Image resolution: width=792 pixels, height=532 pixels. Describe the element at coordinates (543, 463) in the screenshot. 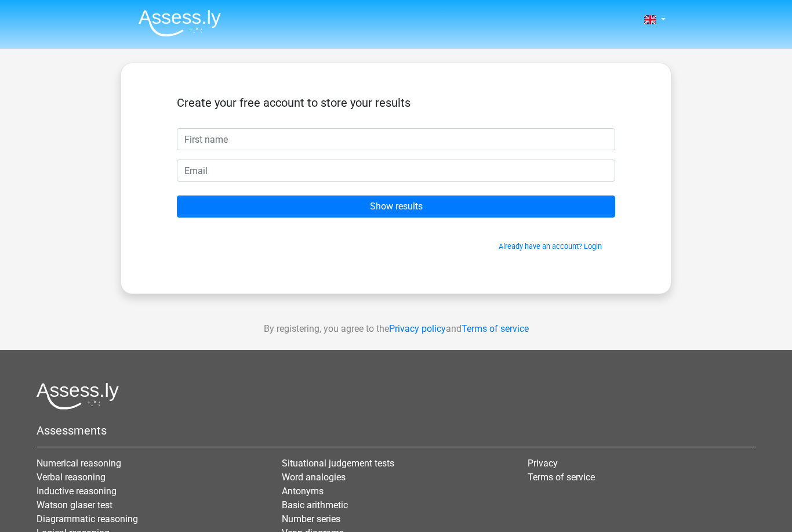

I see `a: Privacy` at that location.